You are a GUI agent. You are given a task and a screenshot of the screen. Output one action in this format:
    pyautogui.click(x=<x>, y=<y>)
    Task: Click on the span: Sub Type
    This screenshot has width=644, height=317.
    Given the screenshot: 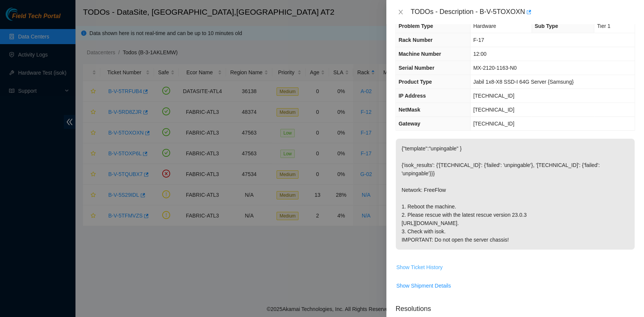 What is the action you would take?
    pyautogui.click(x=546, y=26)
    